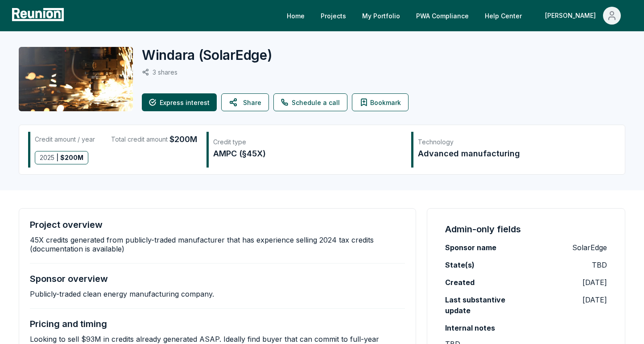  I want to click on label: Internal notes, so click(470, 327).